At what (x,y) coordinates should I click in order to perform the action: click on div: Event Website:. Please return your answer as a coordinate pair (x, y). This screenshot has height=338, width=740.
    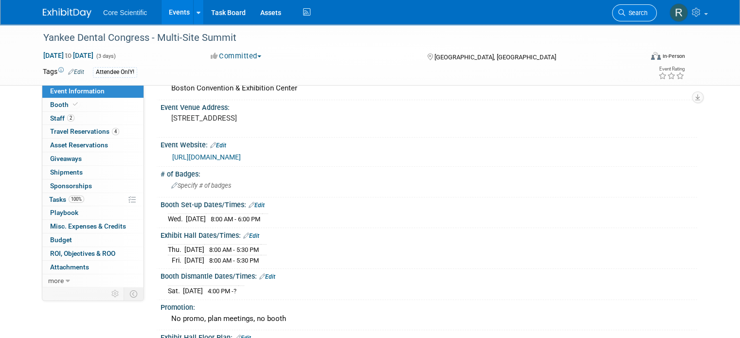
    Looking at the image, I should click on (429, 144).